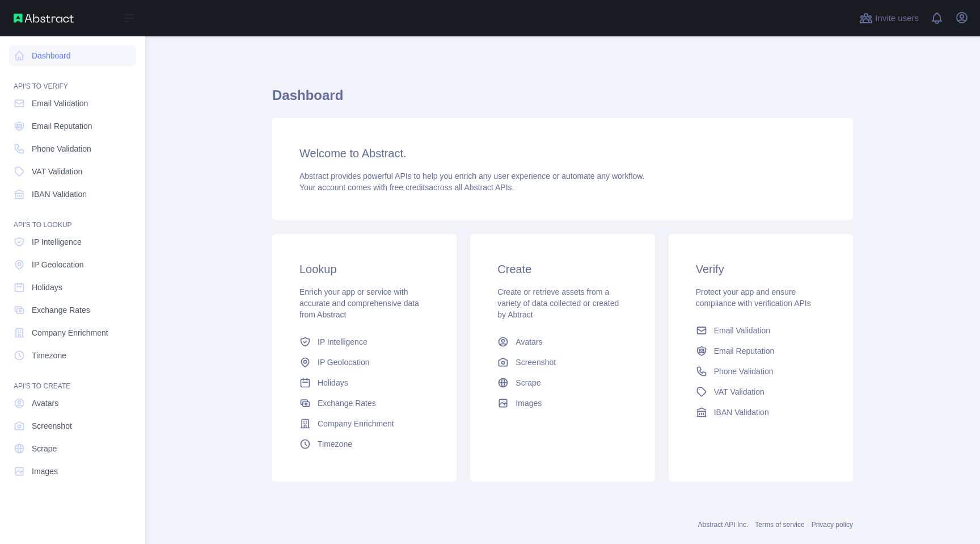  I want to click on img: Abstract API, so click(44, 18).